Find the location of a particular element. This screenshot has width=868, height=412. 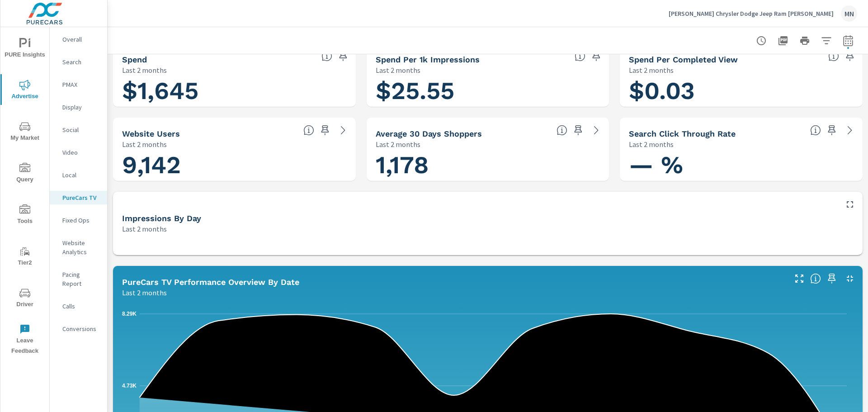

div: Social is located at coordinates (78, 130).